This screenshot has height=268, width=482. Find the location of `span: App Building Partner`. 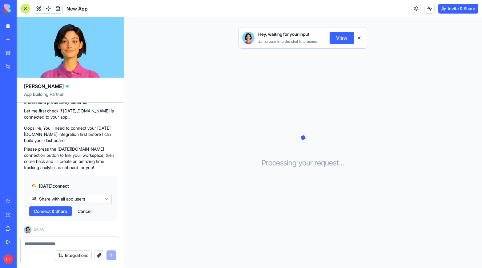

span: App Building Partner is located at coordinates (70, 97).